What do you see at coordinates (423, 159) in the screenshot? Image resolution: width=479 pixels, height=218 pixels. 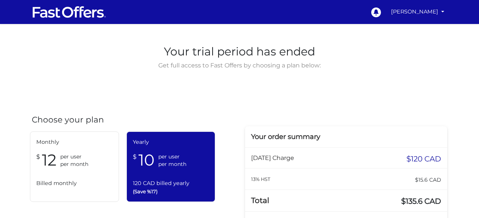 I see `span: $120 CAD` at bounding box center [423, 159].